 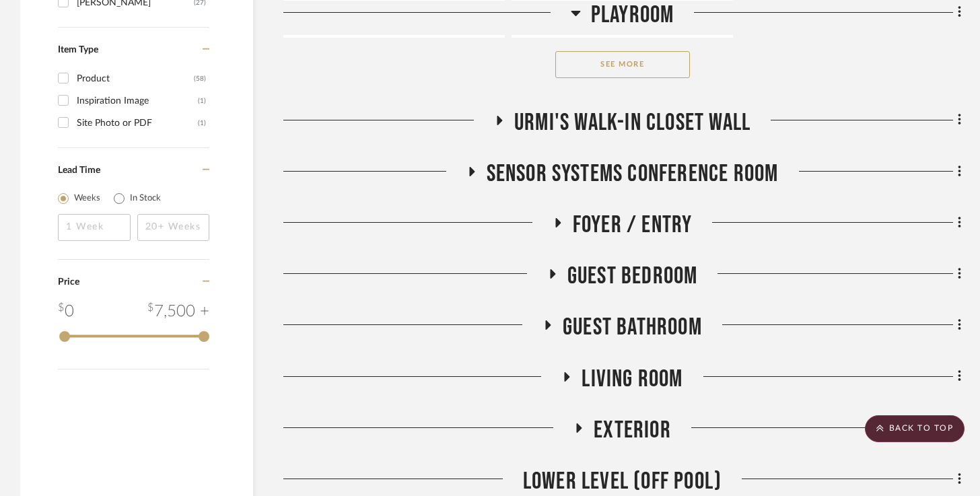 What do you see at coordinates (174, 227) in the screenshot?
I see `input: 20+ Weeks` at bounding box center [174, 227].